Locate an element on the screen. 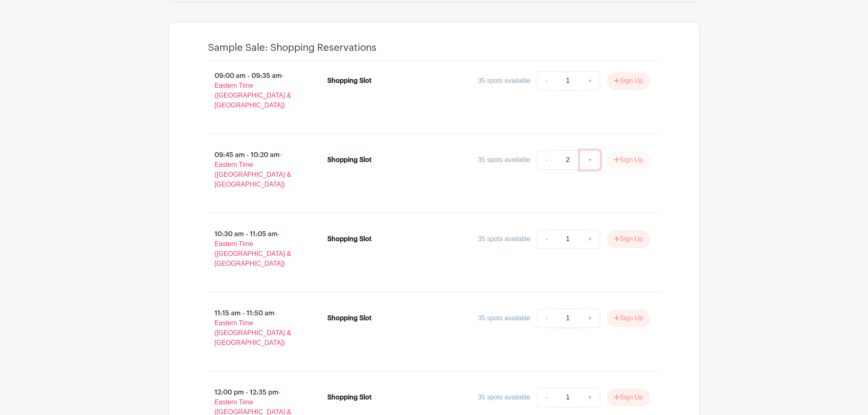 Image resolution: width=868 pixels, height=415 pixels. p: 11:15 am - 11:50 am is located at coordinates (255, 328).